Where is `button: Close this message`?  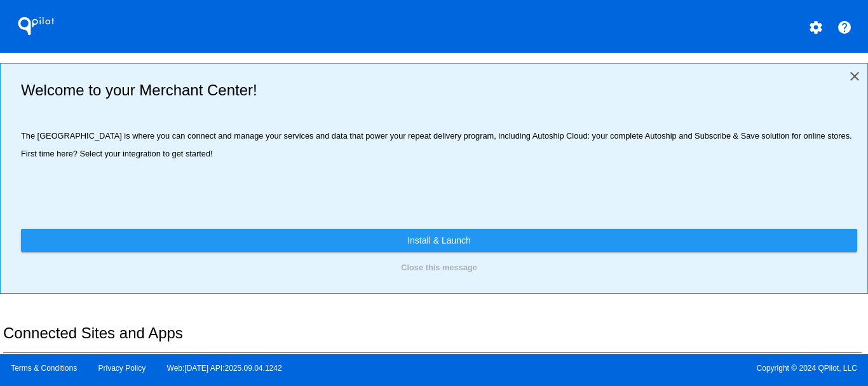 button: Close this message is located at coordinates (440, 267).